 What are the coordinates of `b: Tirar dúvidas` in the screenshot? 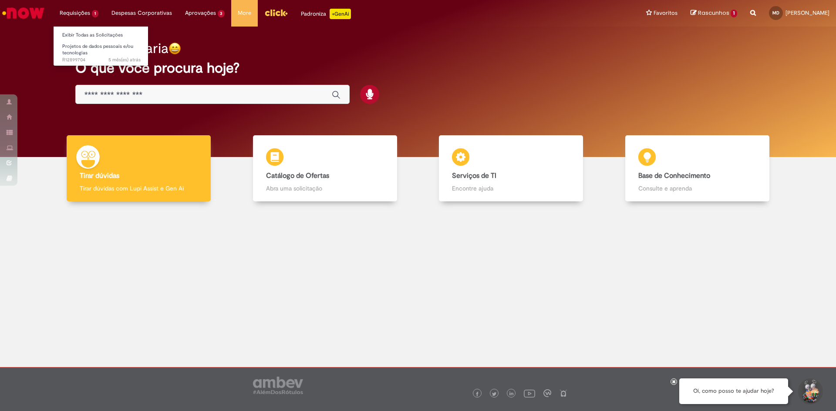 It's located at (99, 176).